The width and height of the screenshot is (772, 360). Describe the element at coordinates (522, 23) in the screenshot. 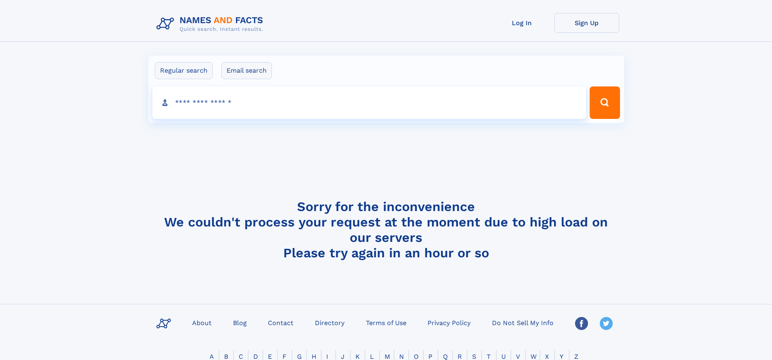

I see `a: Log In` at that location.